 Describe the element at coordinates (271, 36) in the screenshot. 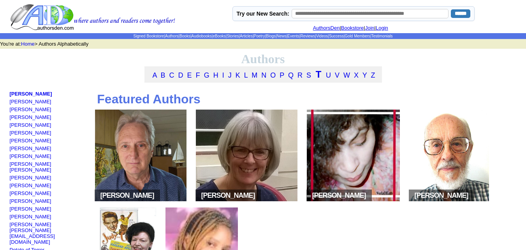

I see `a: Blogs` at that location.